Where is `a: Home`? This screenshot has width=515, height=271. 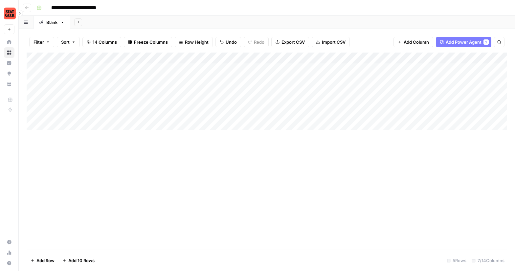
a: Home is located at coordinates (9, 42).